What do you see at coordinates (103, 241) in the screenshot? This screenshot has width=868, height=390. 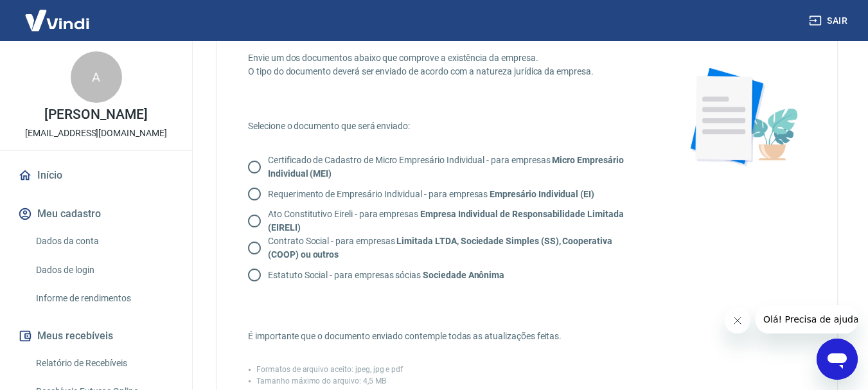 I see `a: Dados da conta` at bounding box center [103, 241].